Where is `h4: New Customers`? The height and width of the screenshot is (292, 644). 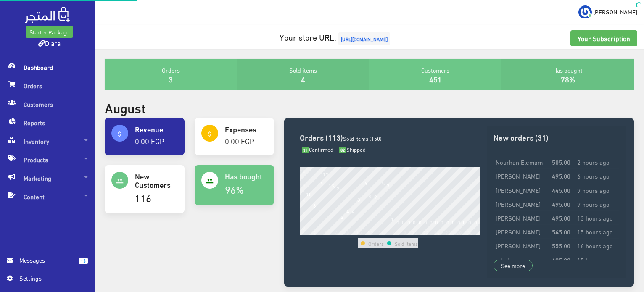
h4: New Customers is located at coordinates (157, 180).